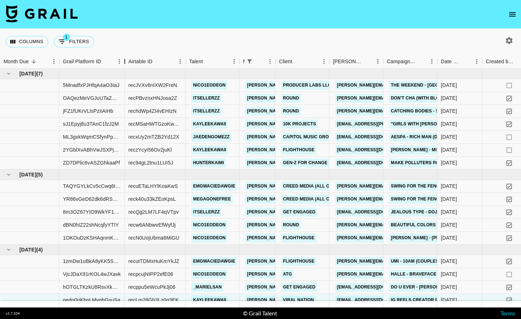 The width and height of the screenshot is (521, 319). What do you see at coordinates (212, 199) in the screenshot?
I see `a: megagonefree` at bounding box center [212, 199].